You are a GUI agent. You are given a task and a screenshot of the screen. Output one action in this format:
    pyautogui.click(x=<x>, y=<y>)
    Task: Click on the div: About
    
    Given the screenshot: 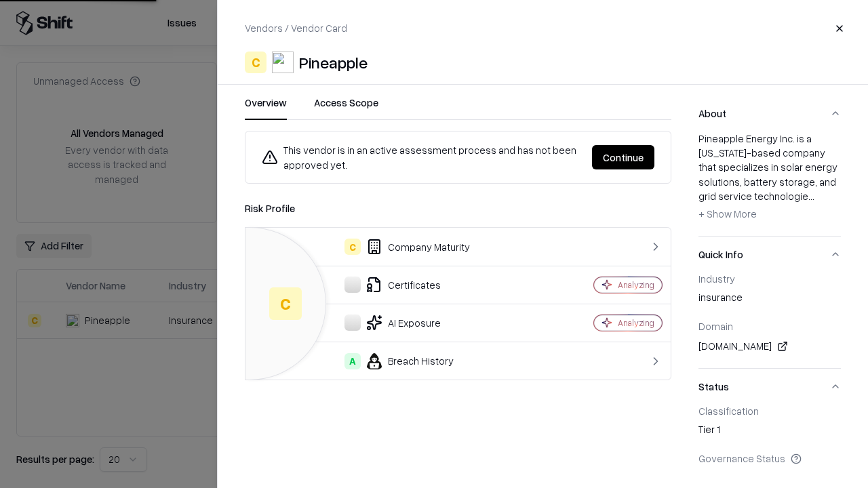 What is the action you would take?
    pyautogui.click(x=770, y=184)
    